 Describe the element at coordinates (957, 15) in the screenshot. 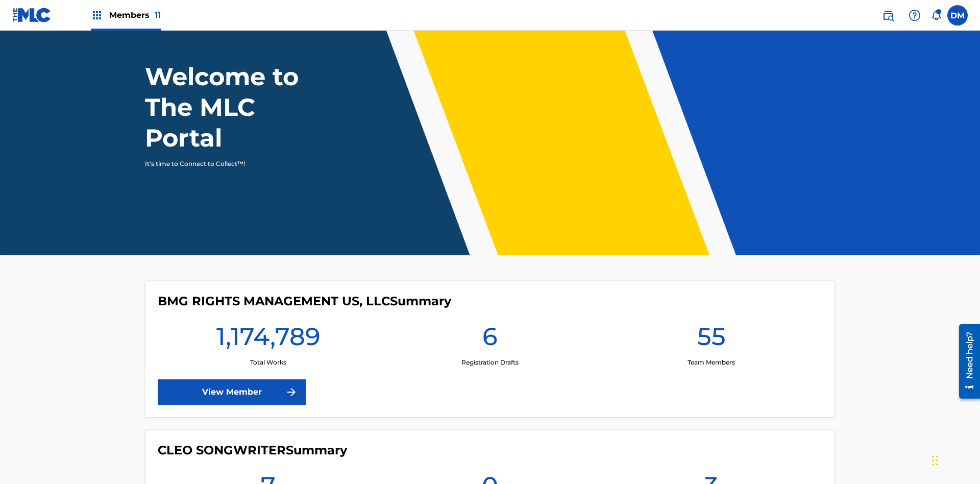

I see `div: User Menu` at that location.